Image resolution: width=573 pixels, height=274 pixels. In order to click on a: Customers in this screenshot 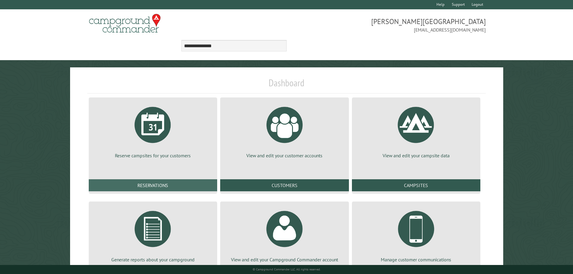, I will do `click(284, 185)`.